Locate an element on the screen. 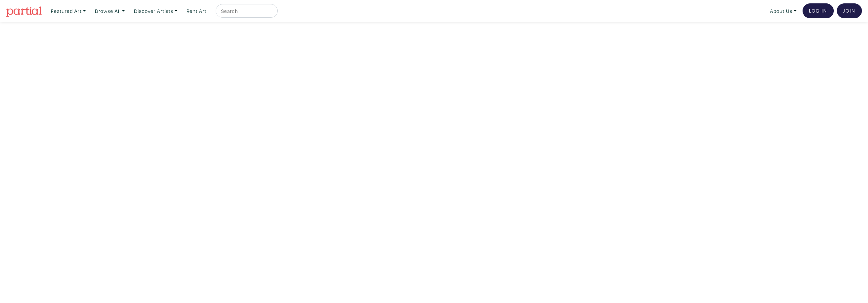 The height and width of the screenshot is (303, 868). a: Rent Art is located at coordinates (197, 11).